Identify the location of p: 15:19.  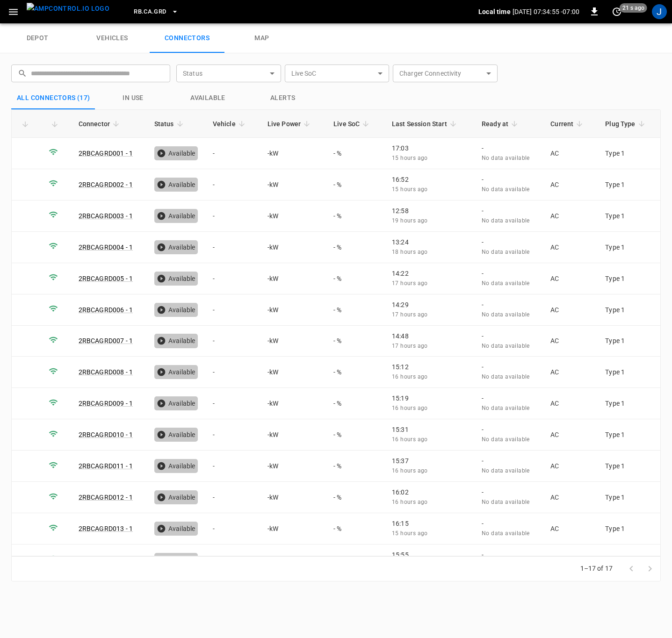
(429, 398).